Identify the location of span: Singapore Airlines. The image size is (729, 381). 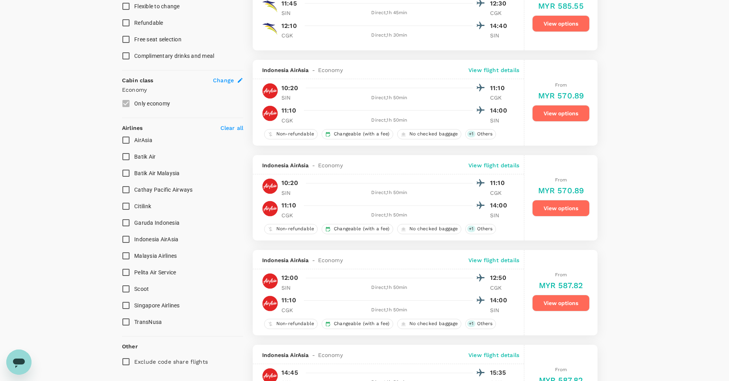
(157, 306).